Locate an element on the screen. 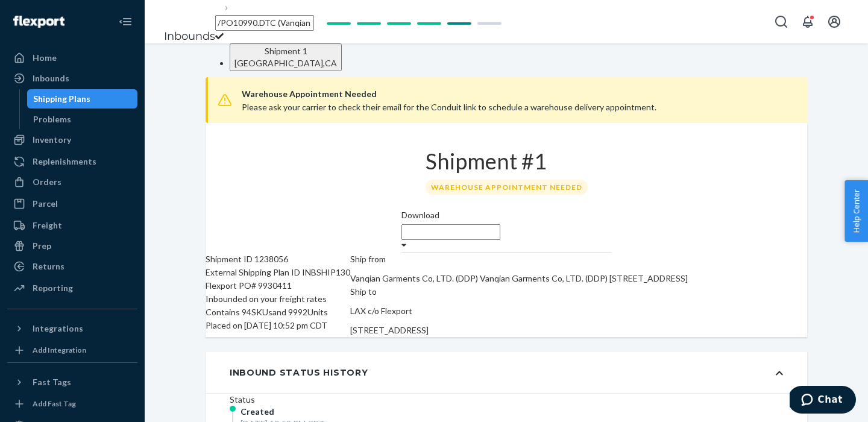 This screenshot has height=422, width=868. a: Shipping Plans is located at coordinates (82, 99).